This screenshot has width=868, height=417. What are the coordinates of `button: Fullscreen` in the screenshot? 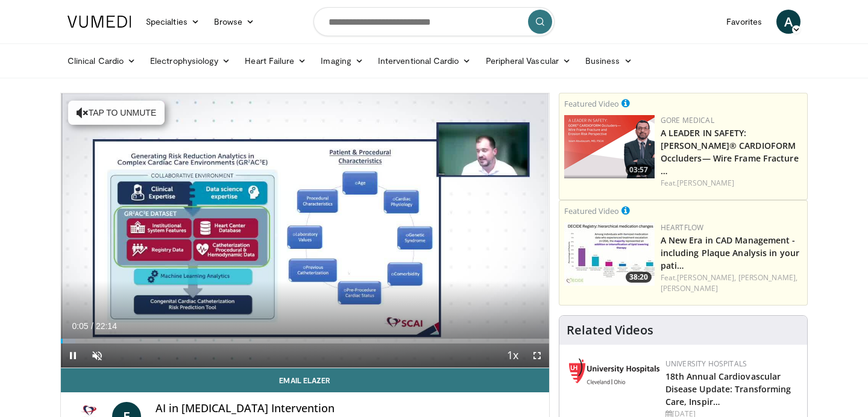 It's located at (537, 355).